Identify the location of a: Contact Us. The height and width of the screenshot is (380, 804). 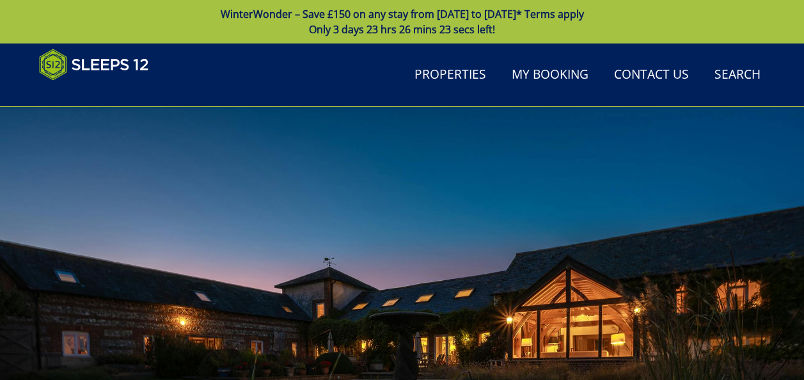
(651, 75).